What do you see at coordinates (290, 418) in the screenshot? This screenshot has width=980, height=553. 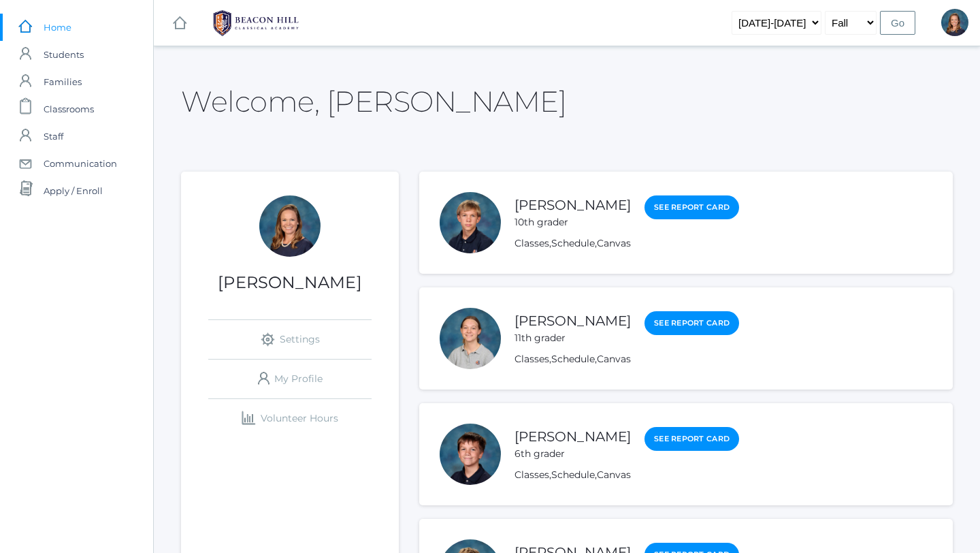 I see `a: Volunteer Hours` at bounding box center [290, 418].